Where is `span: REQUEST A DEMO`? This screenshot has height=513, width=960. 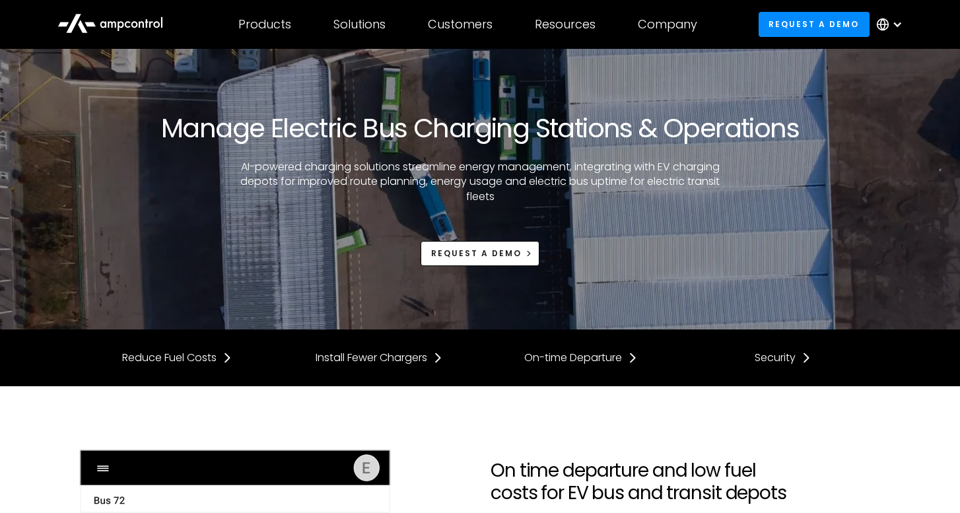
span: REQUEST A DEMO is located at coordinates (476, 253).